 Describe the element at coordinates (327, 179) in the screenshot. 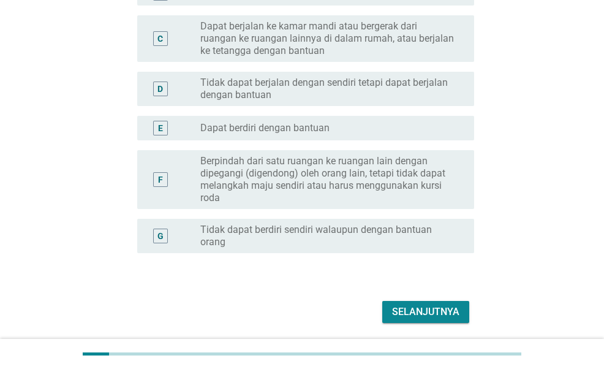

I see `label: Berpindah dari satu ruangan ke ruangan lain dengan dipegangi (digendong) oleh orang lain, tetapi ...` at that location.